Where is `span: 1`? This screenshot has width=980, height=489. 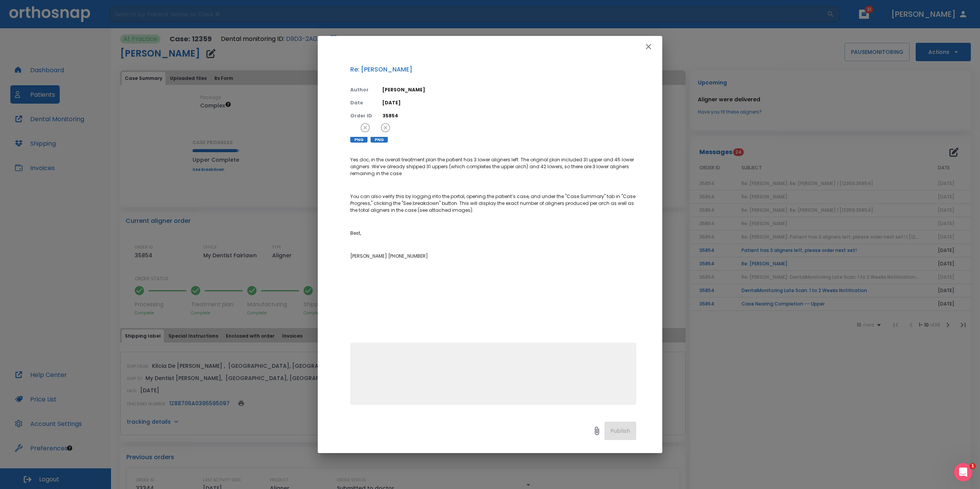 span: 1 is located at coordinates (972, 466).